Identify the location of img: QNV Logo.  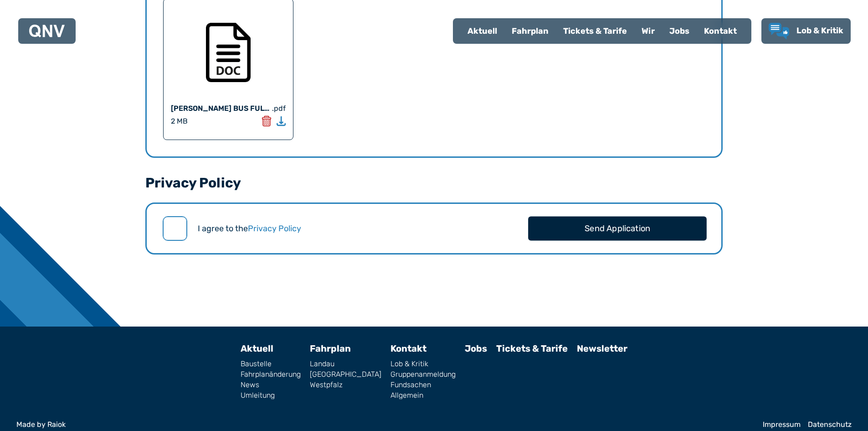
(47, 31).